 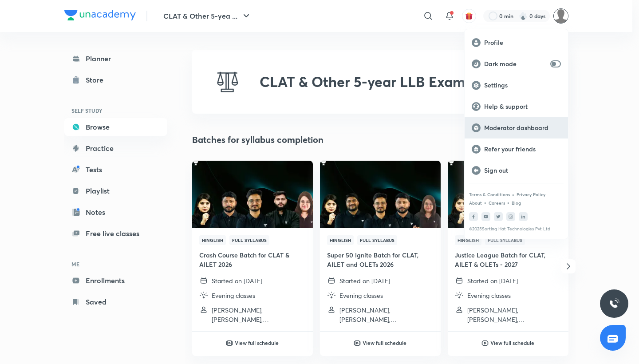 I want to click on a: About, so click(x=475, y=203).